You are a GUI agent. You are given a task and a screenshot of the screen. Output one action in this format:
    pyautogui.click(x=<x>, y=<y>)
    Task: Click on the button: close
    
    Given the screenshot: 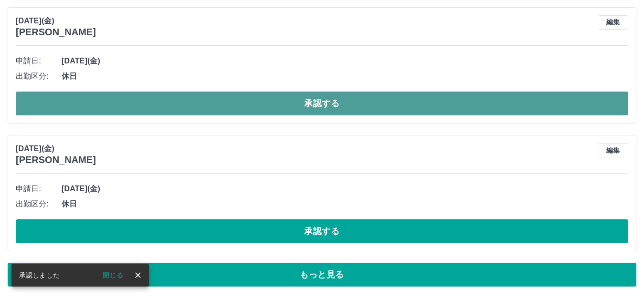 What is the action you would take?
    pyautogui.click(x=138, y=275)
    